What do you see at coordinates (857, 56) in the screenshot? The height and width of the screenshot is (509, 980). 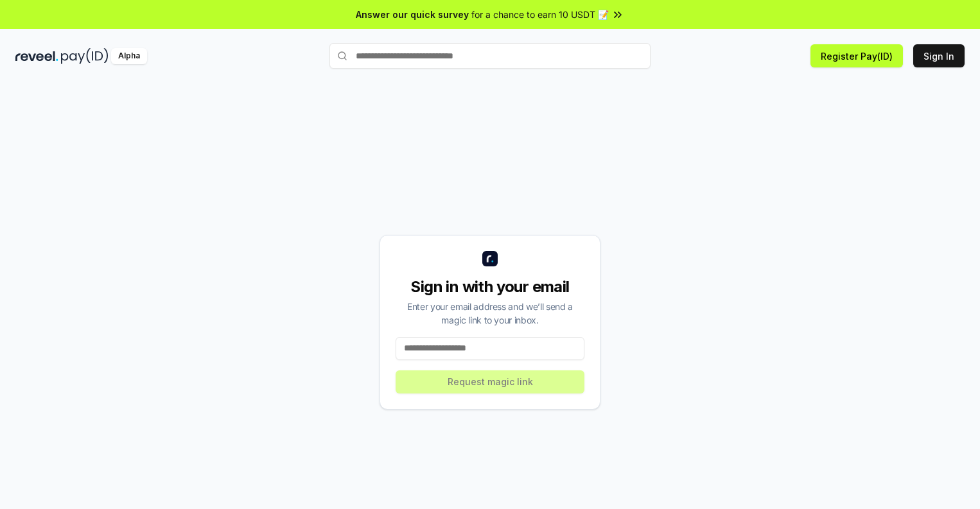 I see `button: Register Pay(ID)` at bounding box center [857, 56].